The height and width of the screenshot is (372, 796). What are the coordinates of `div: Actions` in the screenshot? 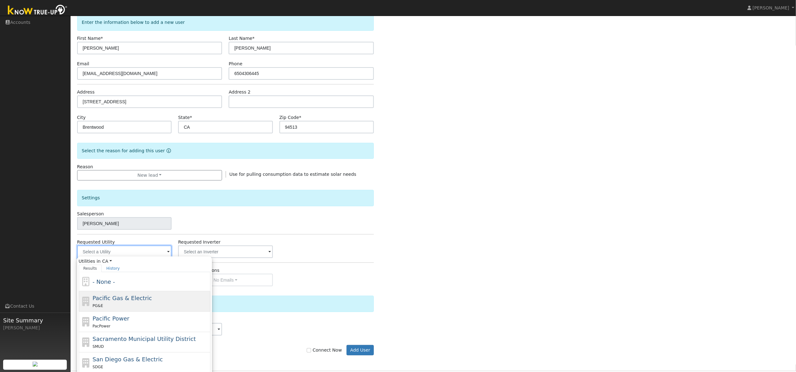 It's located at (225, 303).